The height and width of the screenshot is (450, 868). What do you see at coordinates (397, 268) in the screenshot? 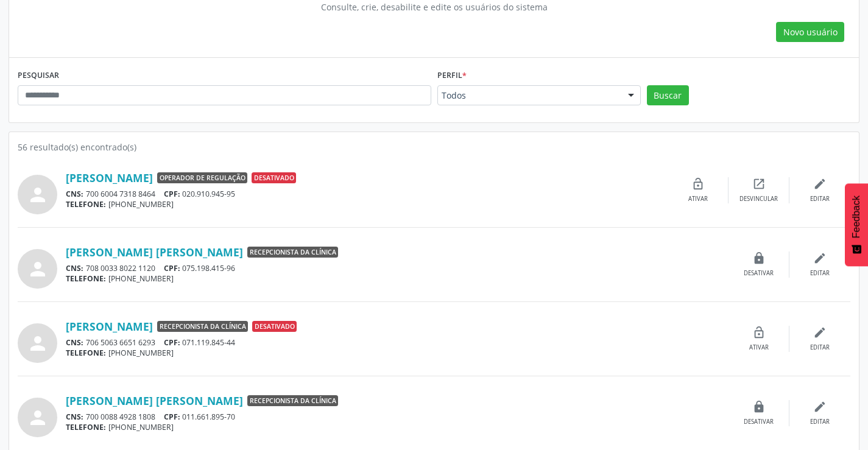
I see `div: 708 0033 8022 1120 075.198.415-96` at bounding box center [397, 268].